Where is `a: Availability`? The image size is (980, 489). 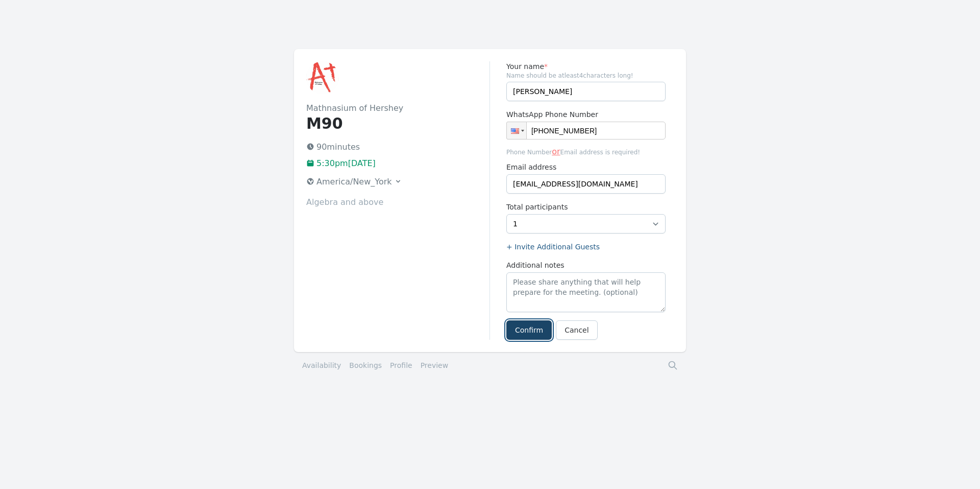 a: Availability is located at coordinates (321, 366).